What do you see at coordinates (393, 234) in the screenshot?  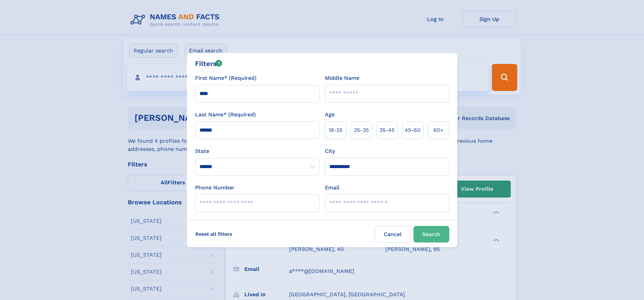 I see `label: Cancel` at bounding box center [393, 234].